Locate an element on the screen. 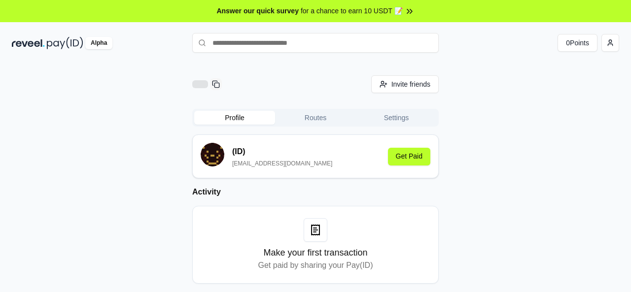 This screenshot has height=292, width=631. button: 0Points is located at coordinates (577, 43).